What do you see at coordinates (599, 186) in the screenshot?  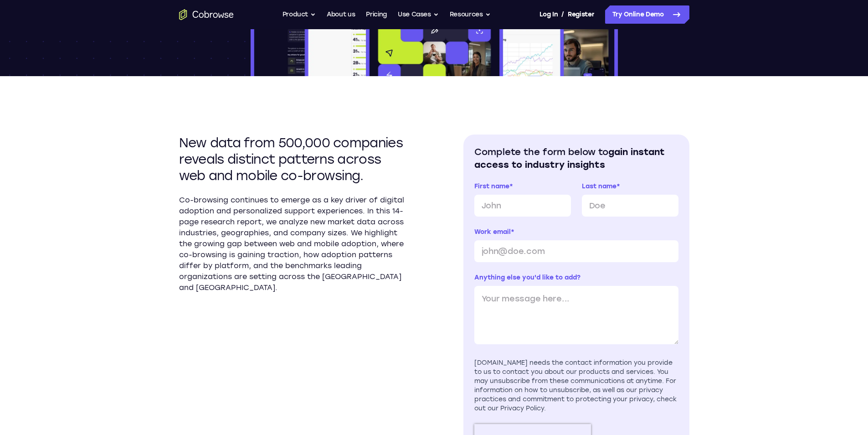 I see `span: Last name` at bounding box center [599, 186].